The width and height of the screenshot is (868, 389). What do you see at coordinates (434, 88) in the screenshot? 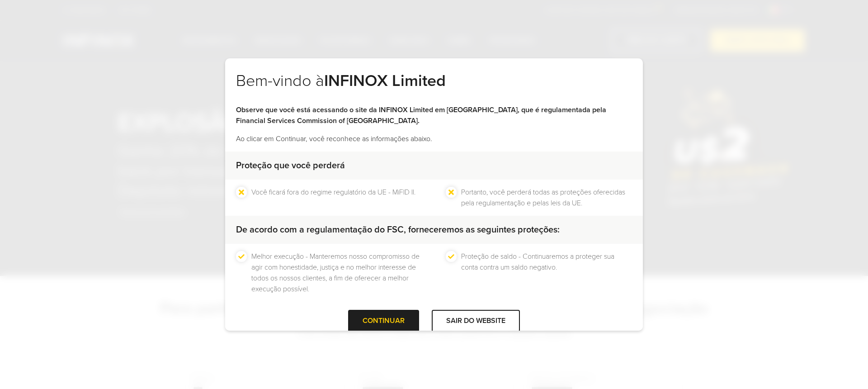
I see `h2: Bem-vindo à` at bounding box center [434, 88].